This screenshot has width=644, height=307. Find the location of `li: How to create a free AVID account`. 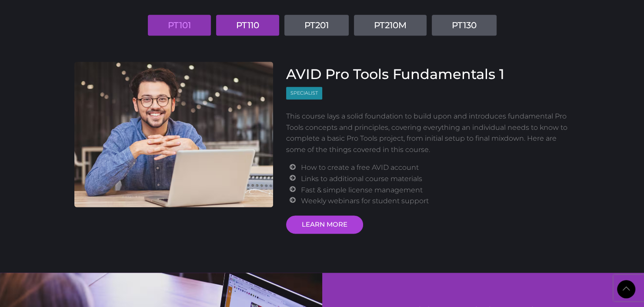

li: How to create a free AVID account is located at coordinates (435, 168).